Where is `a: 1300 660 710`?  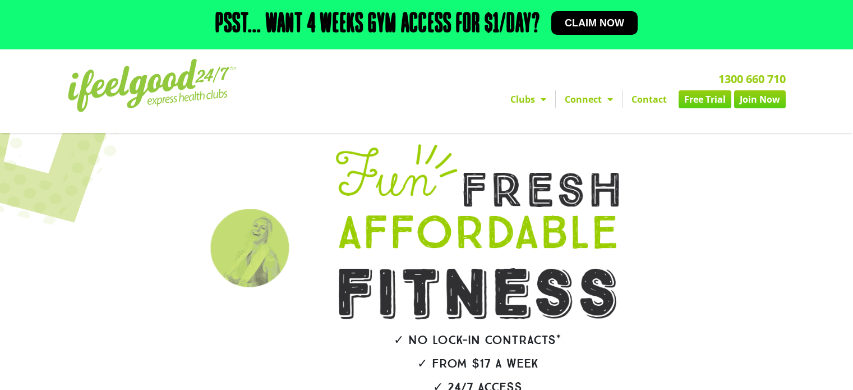
a: 1300 660 710 is located at coordinates (752, 79).